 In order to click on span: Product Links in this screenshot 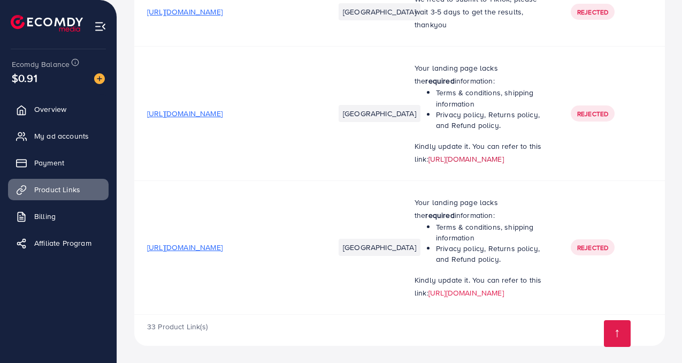, I will do `click(57, 189)`.